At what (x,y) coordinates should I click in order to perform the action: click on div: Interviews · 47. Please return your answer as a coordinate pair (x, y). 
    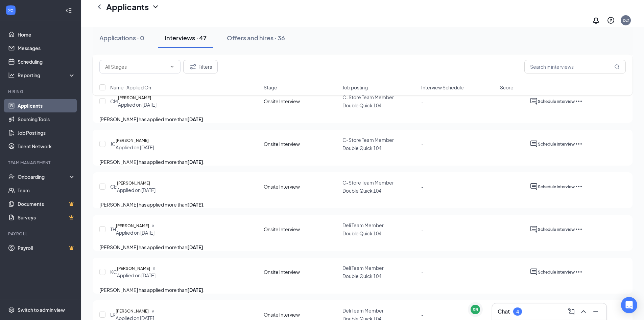
    Looking at the image, I should click on (186, 38).